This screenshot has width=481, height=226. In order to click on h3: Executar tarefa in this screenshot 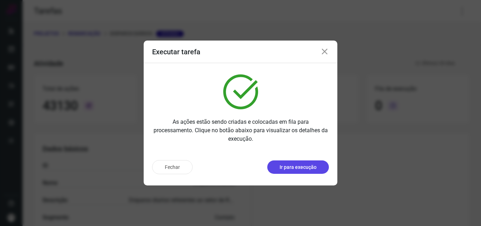, I will do `click(176, 52)`.